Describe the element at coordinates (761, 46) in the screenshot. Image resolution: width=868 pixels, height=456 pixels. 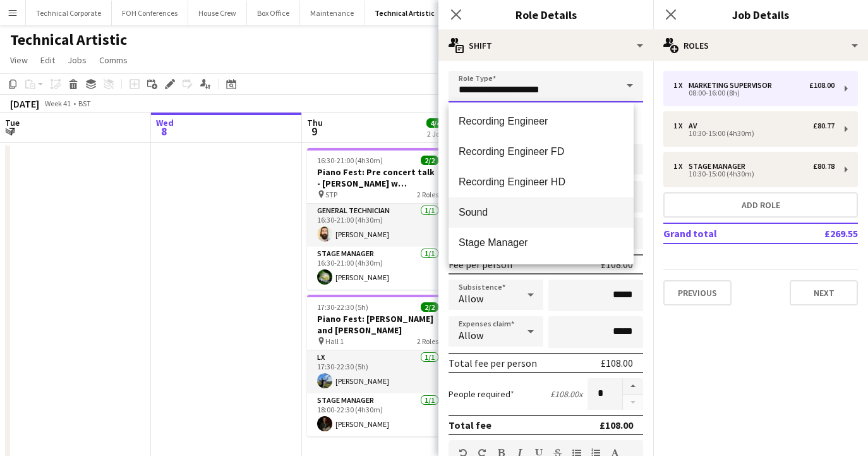
I see `div: Roles` at that location.